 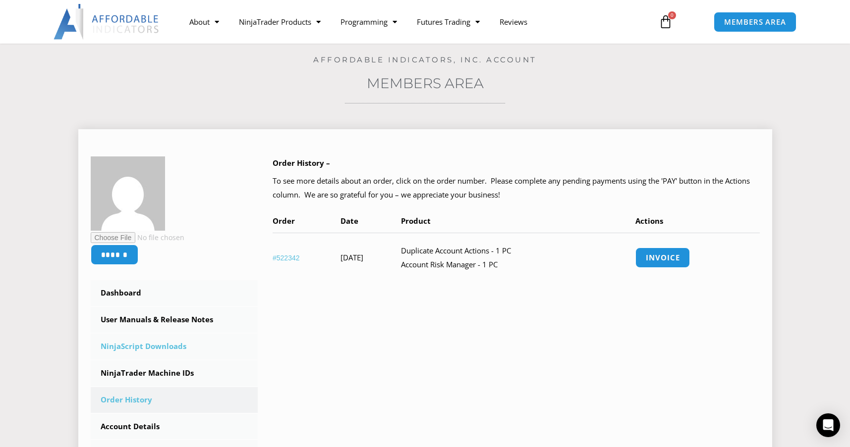 What do you see at coordinates (349, 221) in the screenshot?
I see `span: Date` at bounding box center [349, 221].